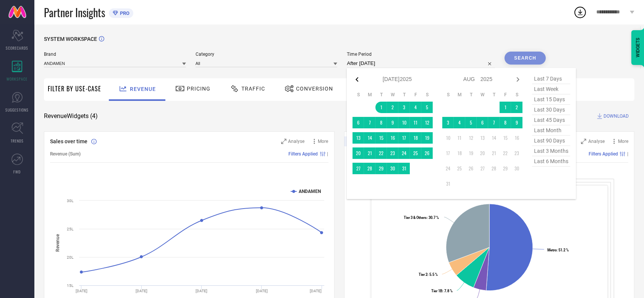 The image size is (644, 298). What do you see at coordinates (448, 123) in the screenshot?
I see `td: Sun Aug 03 2025` at bounding box center [448, 123].